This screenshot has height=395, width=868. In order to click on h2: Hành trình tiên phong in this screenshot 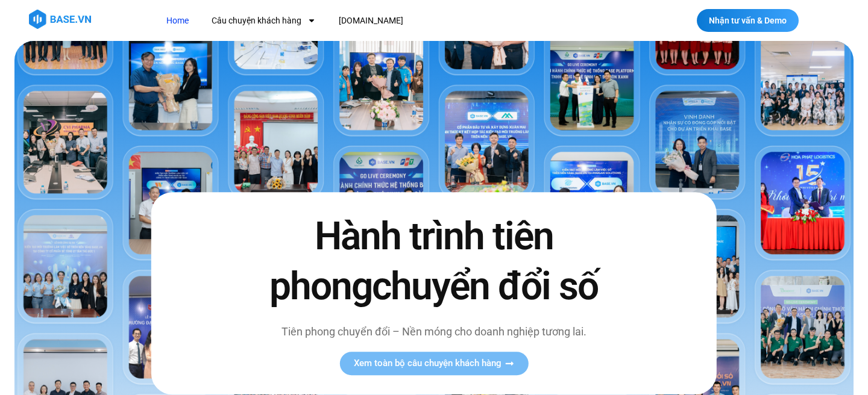, I will do `click(434, 261)`.